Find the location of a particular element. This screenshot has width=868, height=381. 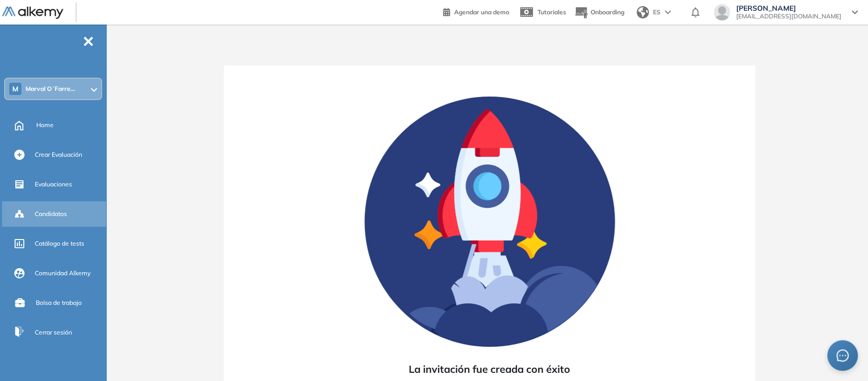

span: Candidatos is located at coordinates (50, 214).